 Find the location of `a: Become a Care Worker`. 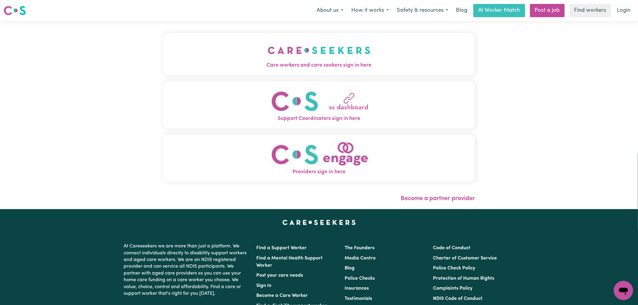

a: Become a Care Worker is located at coordinates (282, 296).